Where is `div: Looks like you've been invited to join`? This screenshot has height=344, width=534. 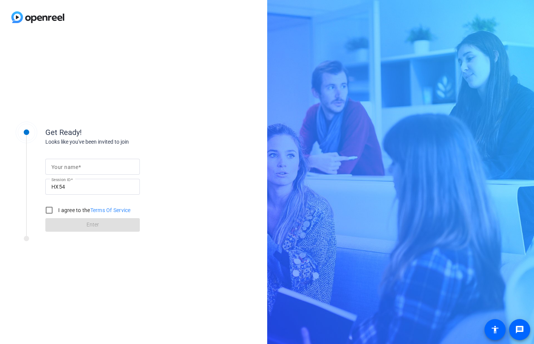 div: Looks like you've been invited to join is located at coordinates (121, 142).